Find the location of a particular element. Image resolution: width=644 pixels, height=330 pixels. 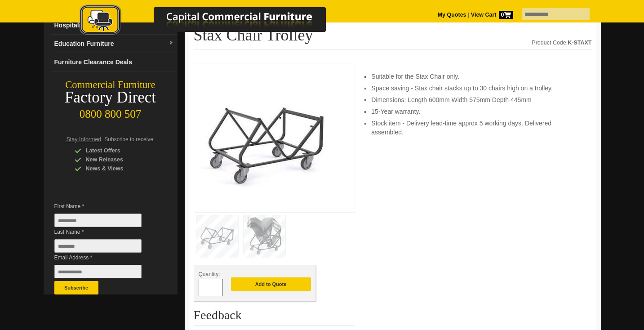

input: Last Name * is located at coordinates (98, 246).